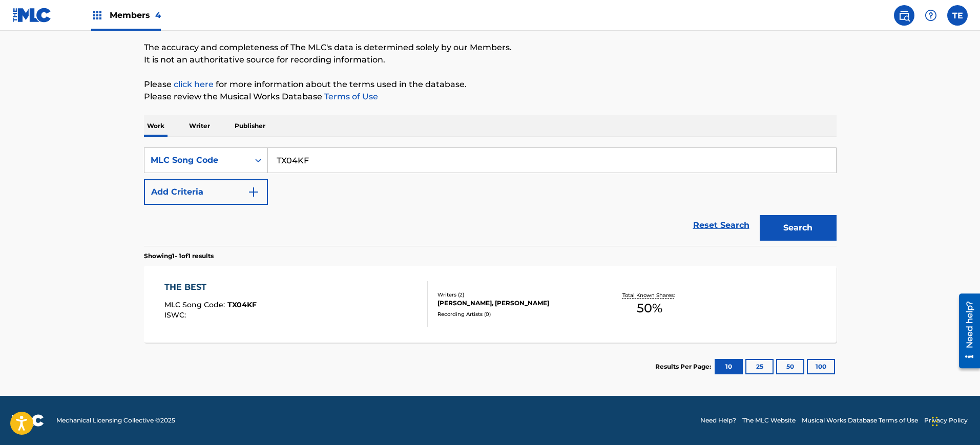 The height and width of the screenshot is (445, 980). Describe the element at coordinates (685, 367) in the screenshot. I see `p: Results Per Page:` at that location.